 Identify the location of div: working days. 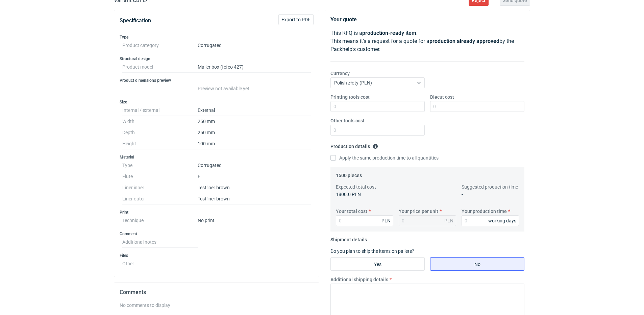
(502, 221).